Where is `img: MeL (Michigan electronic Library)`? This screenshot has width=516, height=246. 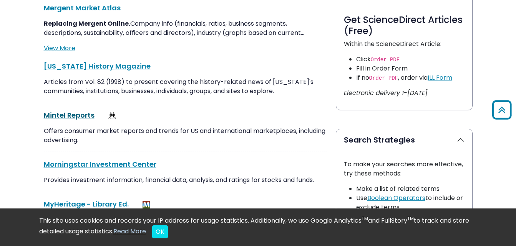 img: MeL (Michigan electronic Library) is located at coordinates (146, 205).